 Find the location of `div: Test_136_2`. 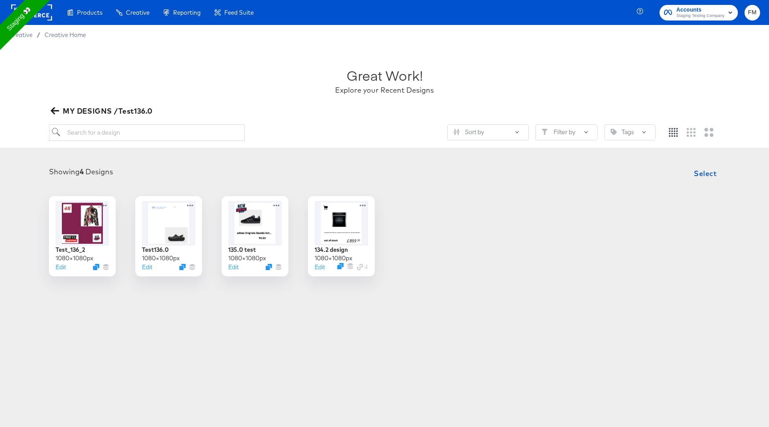

div: Test_136_2 is located at coordinates (70, 249).